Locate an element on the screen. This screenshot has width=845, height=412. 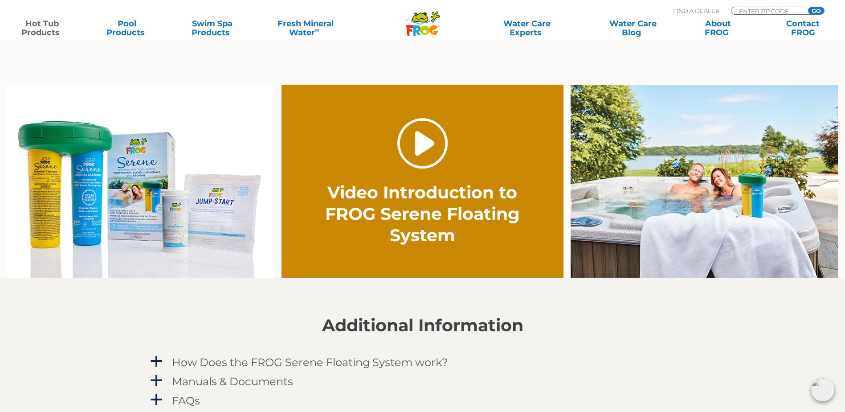
a: a How Does the FROG Serene Floating System work? is located at coordinates (423, 362).